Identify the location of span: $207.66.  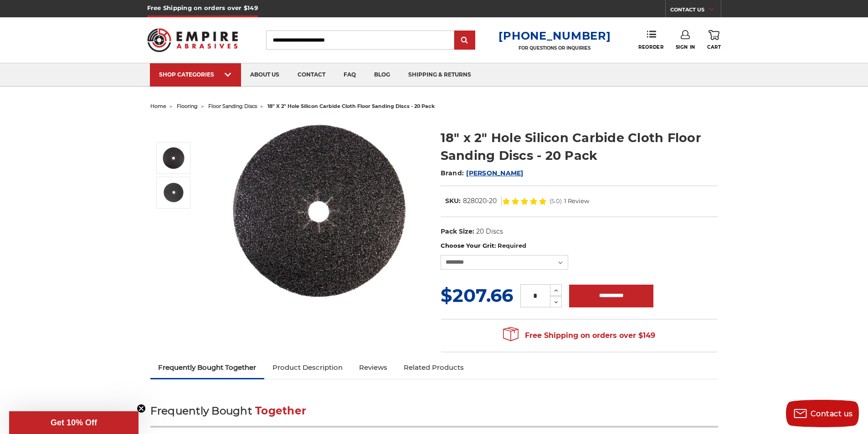
(477, 295).